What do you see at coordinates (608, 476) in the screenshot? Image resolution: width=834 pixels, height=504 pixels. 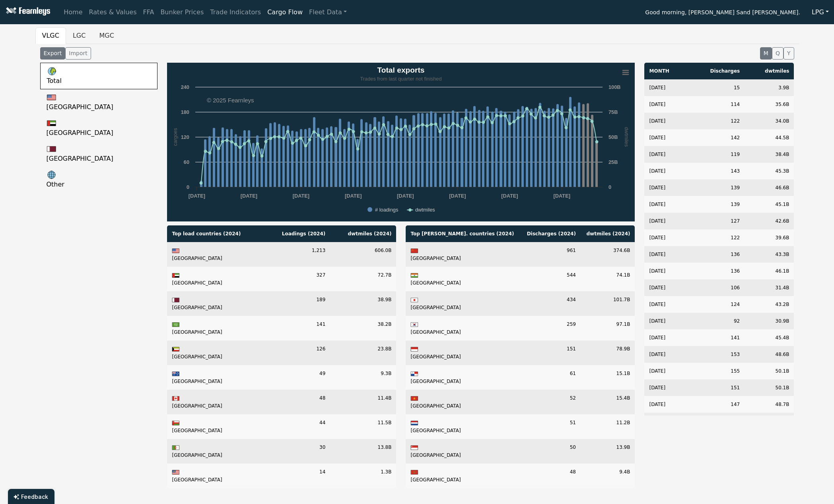 I see `td: 9.4B` at bounding box center [608, 476].